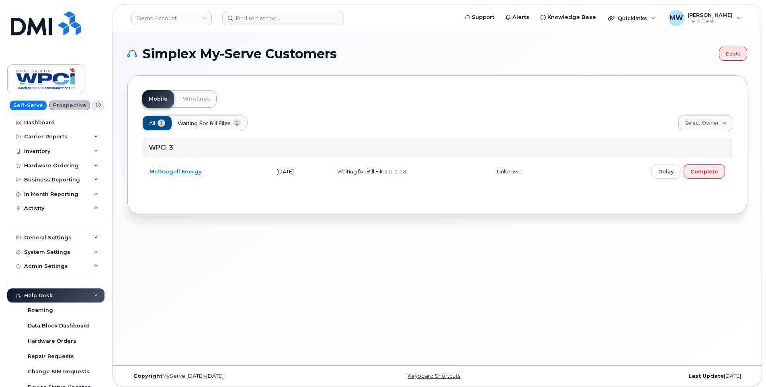  Describe the element at coordinates (704, 171) in the screenshot. I see `button: Complete` at that location.